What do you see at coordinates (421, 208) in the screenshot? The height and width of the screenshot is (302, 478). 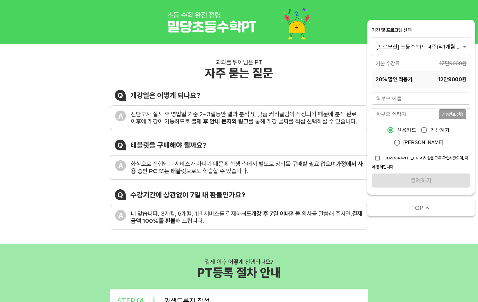 I see `button: TOP` at bounding box center [421, 208].